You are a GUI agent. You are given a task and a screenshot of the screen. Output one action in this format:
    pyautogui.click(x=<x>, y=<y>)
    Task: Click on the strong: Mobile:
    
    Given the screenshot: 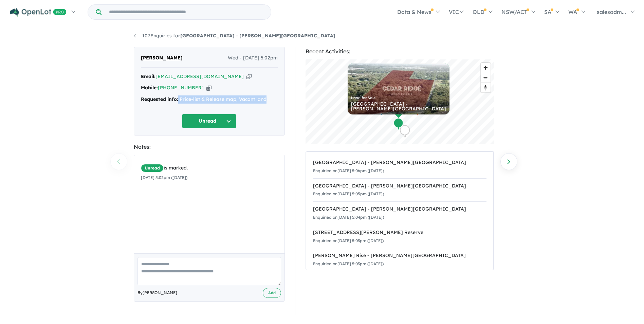 What is the action you would take?
    pyautogui.click(x=149, y=87)
    